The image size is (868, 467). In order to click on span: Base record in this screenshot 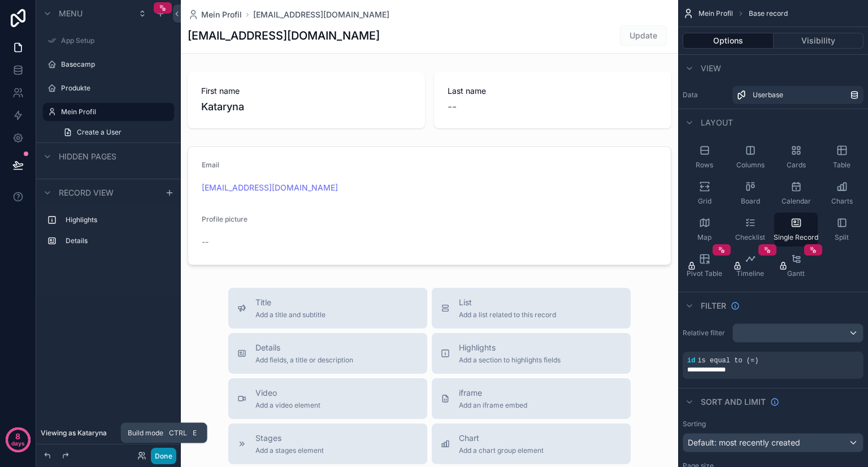, I will do `click(768, 14)`.